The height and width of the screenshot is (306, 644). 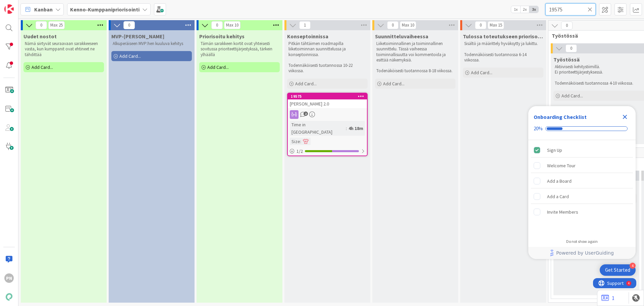 I want to click on p: Nämä siirtyvät seuraavaan sarakkeeseen vasta, kun kumppanit ovat ehtineet ne tähdittää, so click(x=63, y=49).